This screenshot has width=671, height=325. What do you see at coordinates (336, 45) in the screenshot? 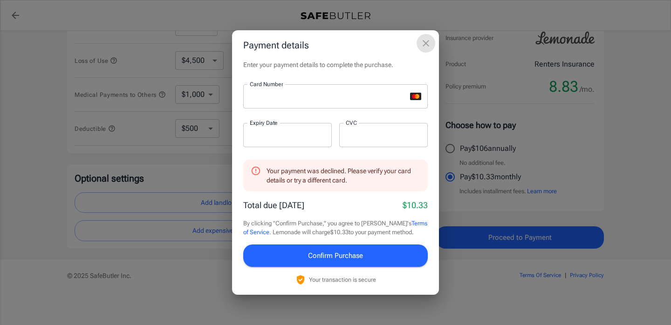
I see `h2: Payment details` at bounding box center [336, 45].